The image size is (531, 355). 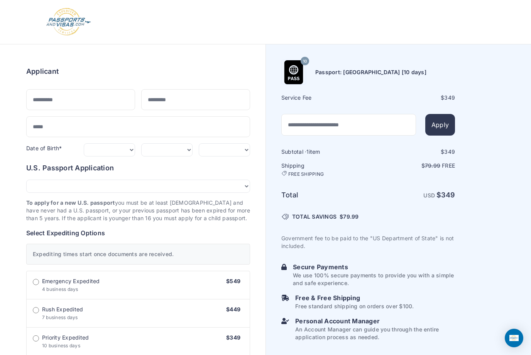 I want to click on span: $549, so click(x=233, y=280).